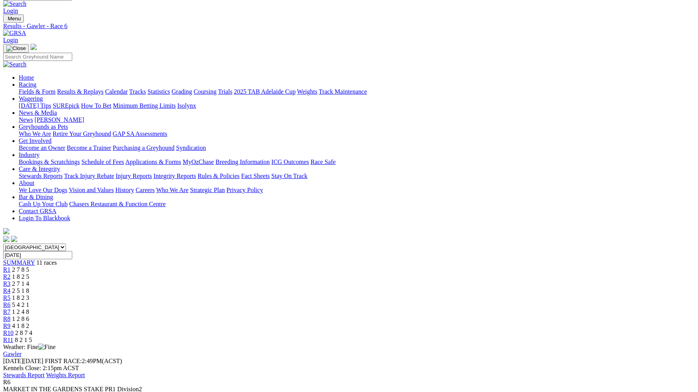 The height and width of the screenshot is (392, 698). I want to click on span: 1 2 8 6, so click(21, 319).